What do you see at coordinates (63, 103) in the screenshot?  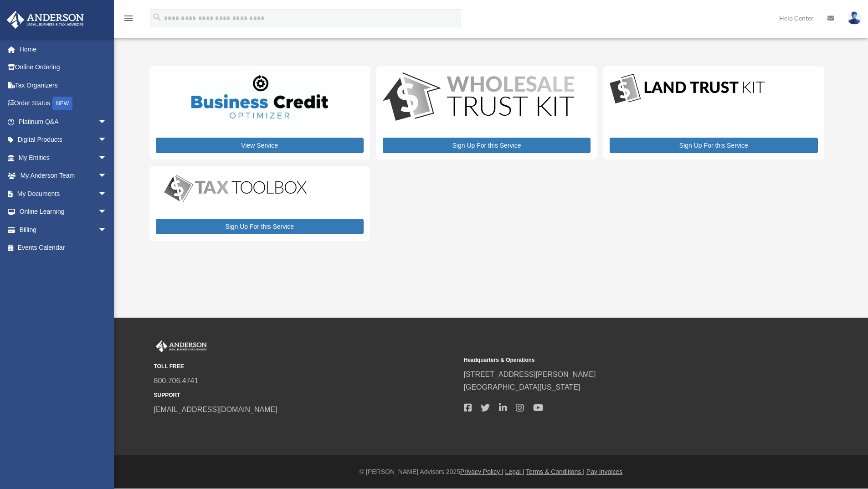 I see `div: NEW` at bounding box center [63, 103].